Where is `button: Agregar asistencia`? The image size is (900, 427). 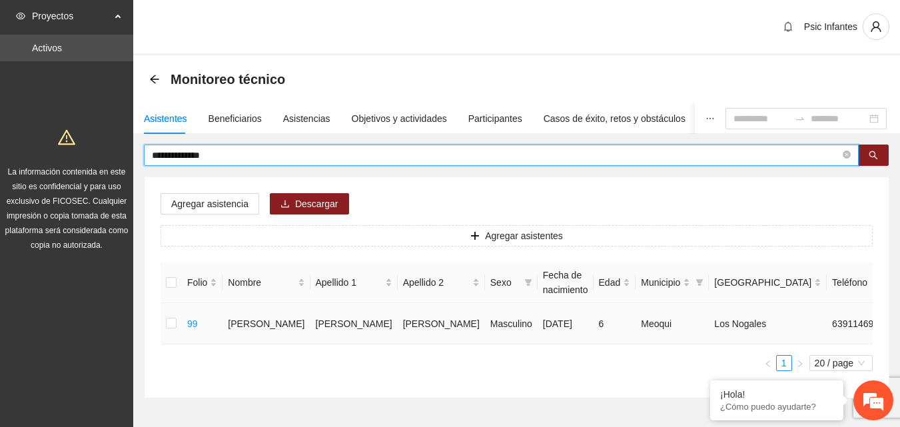
button: Agregar asistencia is located at coordinates (210, 204).